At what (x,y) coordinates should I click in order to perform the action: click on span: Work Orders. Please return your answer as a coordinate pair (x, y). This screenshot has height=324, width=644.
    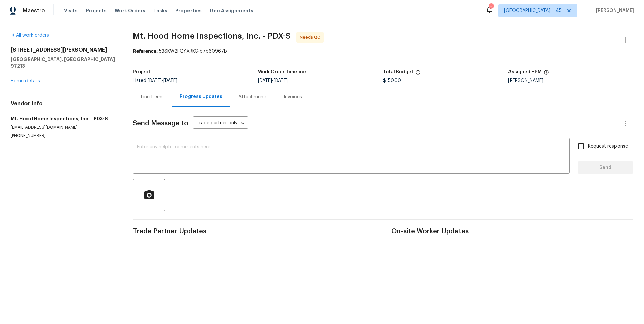
    Looking at the image, I should click on (130, 11).